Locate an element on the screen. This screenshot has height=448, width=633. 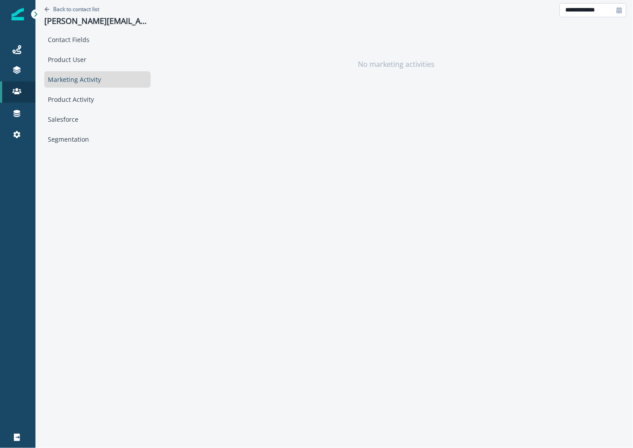
img: Inflection is located at coordinates (18, 14).